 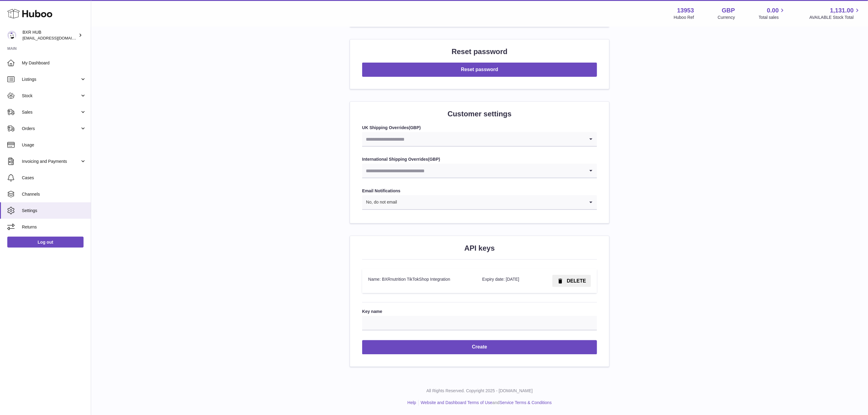 I want to click on span: Sales, so click(x=51, y=112).